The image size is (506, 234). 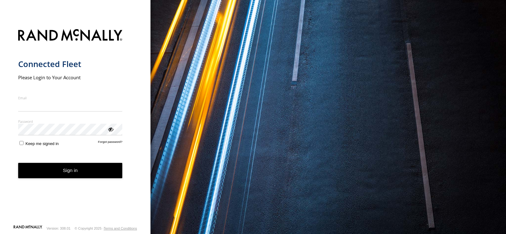 What do you see at coordinates (70, 171) in the screenshot?
I see `button: Sign in` at bounding box center [70, 171].